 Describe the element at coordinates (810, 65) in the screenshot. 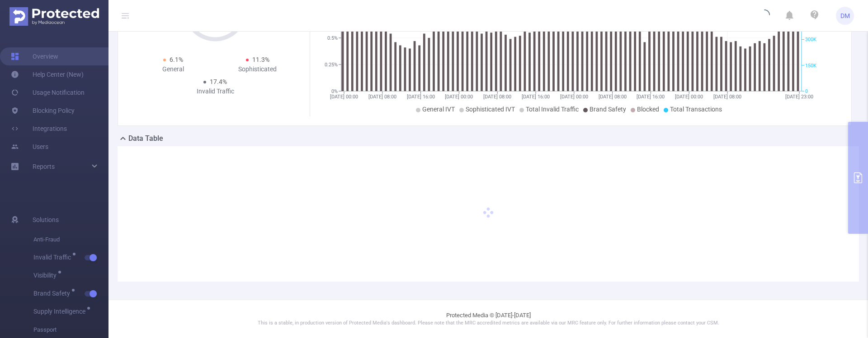

I see `tspan: 150K` at that location.